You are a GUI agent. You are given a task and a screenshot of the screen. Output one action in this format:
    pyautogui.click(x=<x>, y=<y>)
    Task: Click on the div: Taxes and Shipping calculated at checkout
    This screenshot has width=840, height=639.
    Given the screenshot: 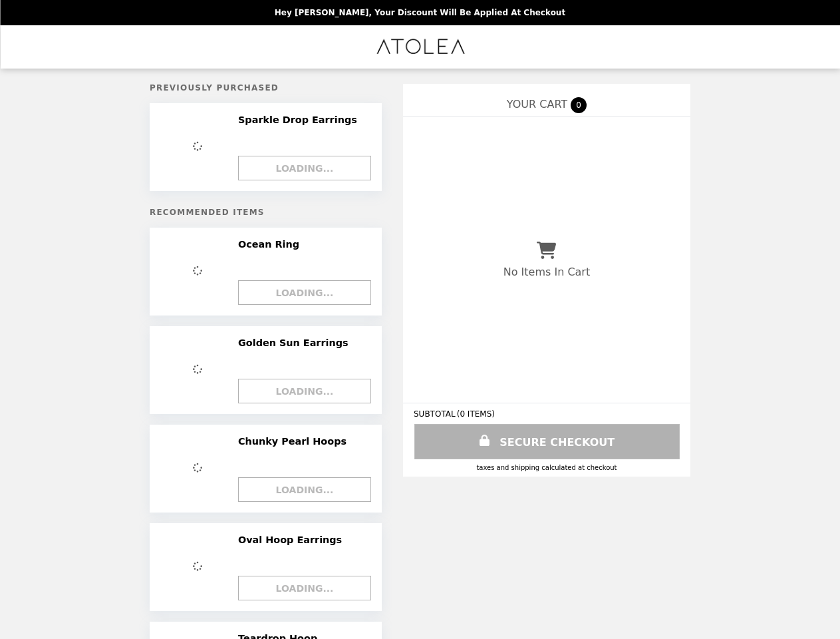 What is the action you would take?
    pyautogui.click(x=547, y=467)
    